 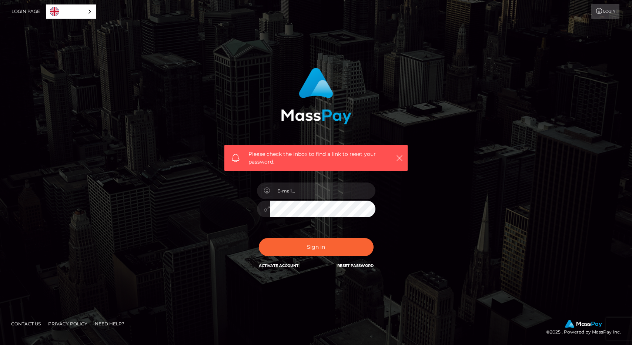 What do you see at coordinates (110, 324) in the screenshot?
I see `a: Need Help?` at bounding box center [110, 324].